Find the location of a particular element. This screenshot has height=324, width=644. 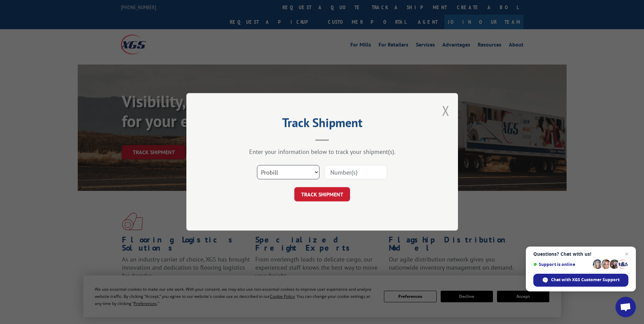

input: Number(s) is located at coordinates (356, 173).